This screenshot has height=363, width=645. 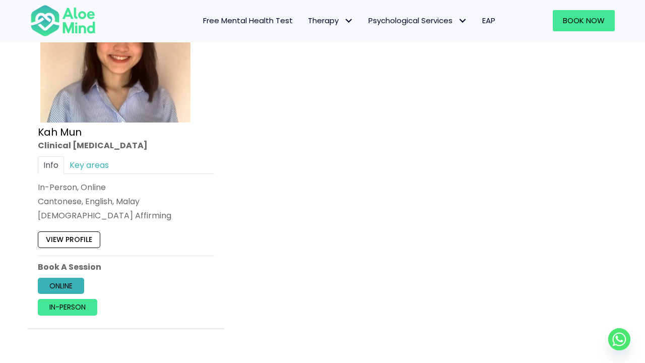 I want to click on a: In-person, so click(x=68, y=307).